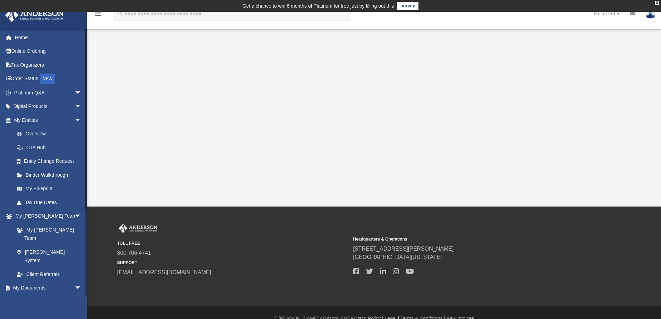 This screenshot has height=319, width=661. Describe the element at coordinates (49, 274) in the screenshot. I see `a: Client Referrals` at that location.